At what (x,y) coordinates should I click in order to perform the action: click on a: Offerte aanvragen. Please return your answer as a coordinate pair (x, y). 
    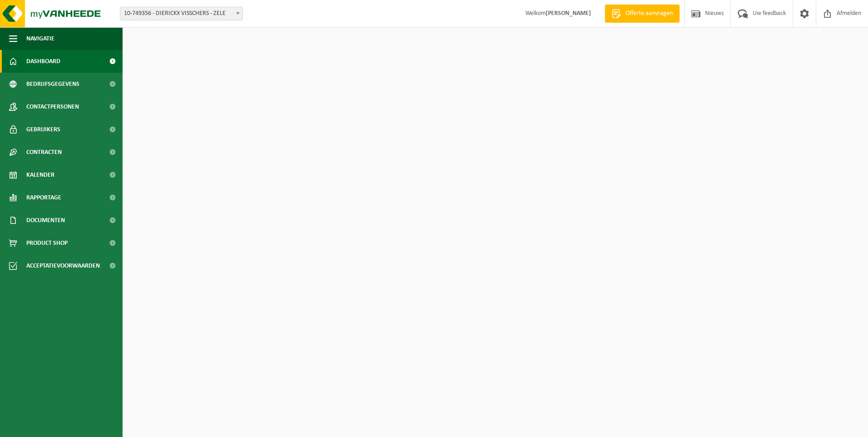
    Looking at the image, I should click on (642, 13).